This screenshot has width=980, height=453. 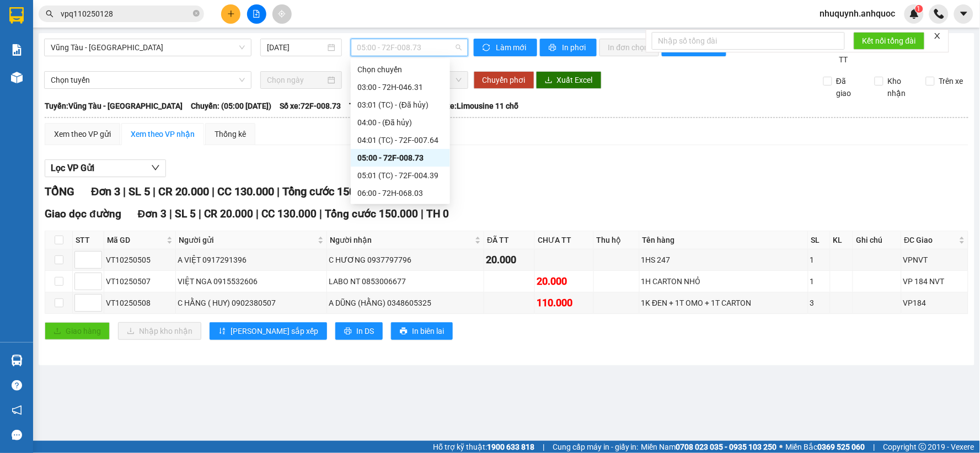 What do you see at coordinates (922, 447) in the screenshot?
I see `span: copyright` at bounding box center [922, 447].